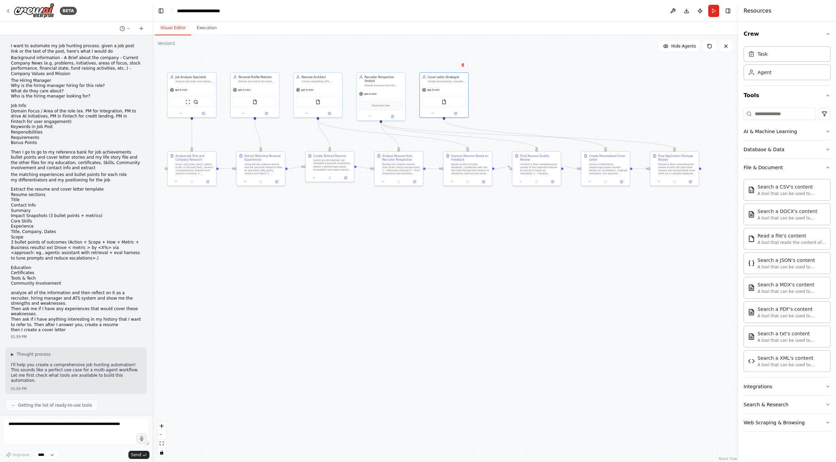 This screenshot has height=462, width=836. I want to click on div: Final Resume Quality Review, so click(540, 158).